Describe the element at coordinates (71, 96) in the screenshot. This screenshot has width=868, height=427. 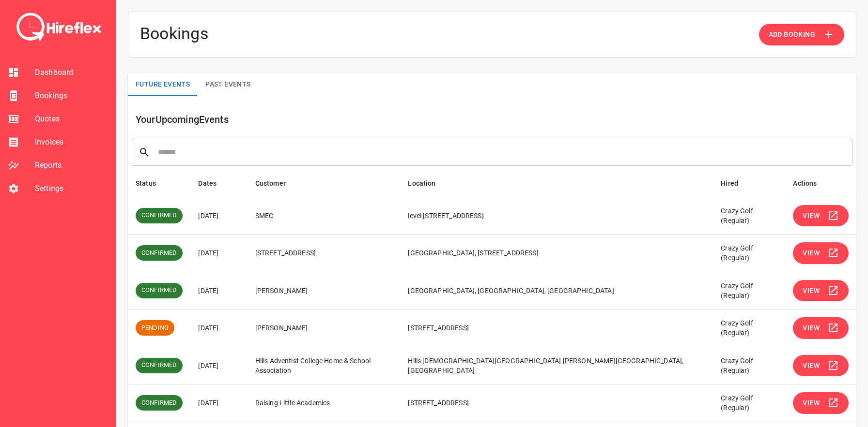
I see `span: Bookings` at that location.